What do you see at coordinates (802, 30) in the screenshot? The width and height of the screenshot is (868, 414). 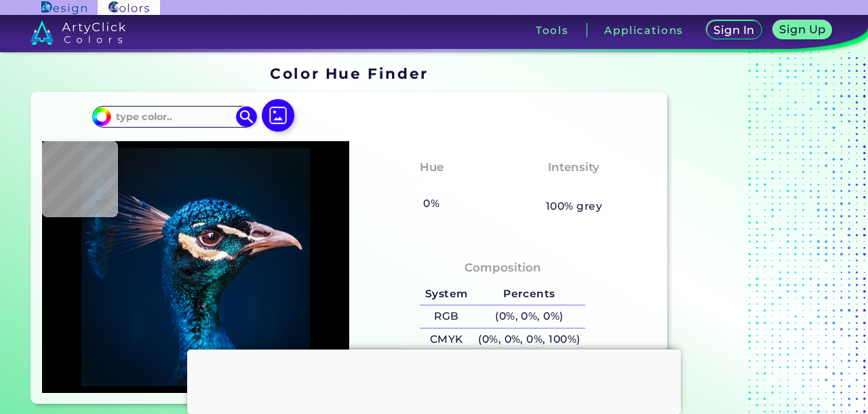 I see `a: Sign Up` at bounding box center [802, 30].